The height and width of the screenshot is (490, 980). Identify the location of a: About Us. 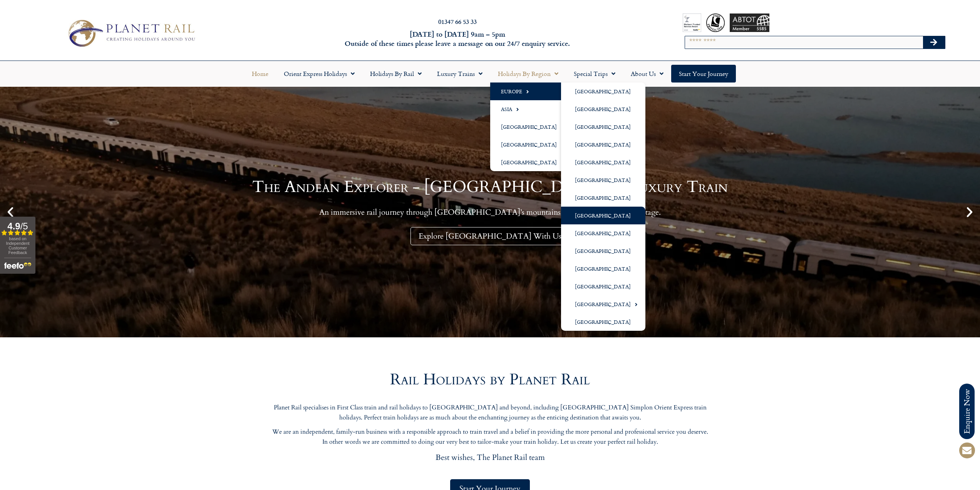
(647, 73).